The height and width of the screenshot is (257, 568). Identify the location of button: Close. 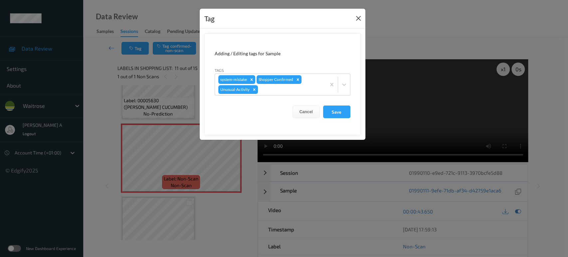
(358, 18).